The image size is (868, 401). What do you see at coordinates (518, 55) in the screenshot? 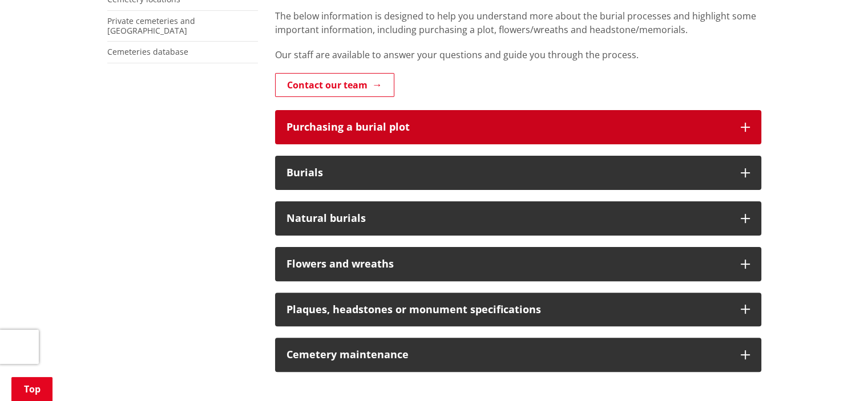
I see `p: Our staff are available to answer your questions and guide you through the process.` at bounding box center [518, 55].